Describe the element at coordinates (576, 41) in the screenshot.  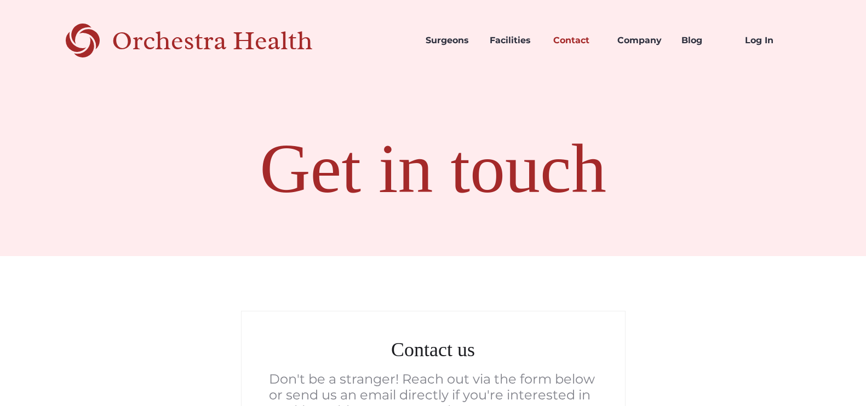
I see `a: Contact` at that location.